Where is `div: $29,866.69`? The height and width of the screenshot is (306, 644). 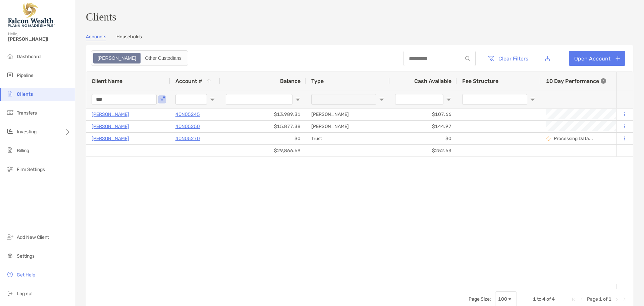
div: $29,866.69 is located at coordinates (263, 150).